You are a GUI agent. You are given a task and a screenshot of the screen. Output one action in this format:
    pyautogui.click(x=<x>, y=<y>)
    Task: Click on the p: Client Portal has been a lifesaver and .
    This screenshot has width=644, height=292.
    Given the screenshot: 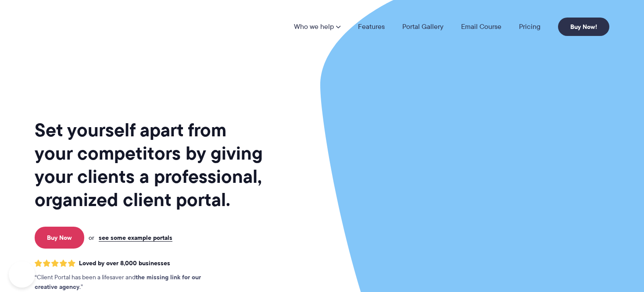 What is the action you would take?
    pyautogui.click(x=127, y=283)
    